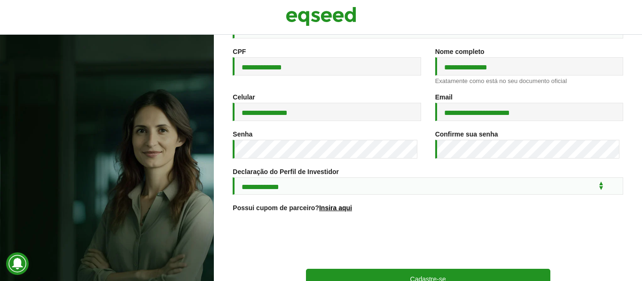  I want to click on label: Email, so click(443, 97).